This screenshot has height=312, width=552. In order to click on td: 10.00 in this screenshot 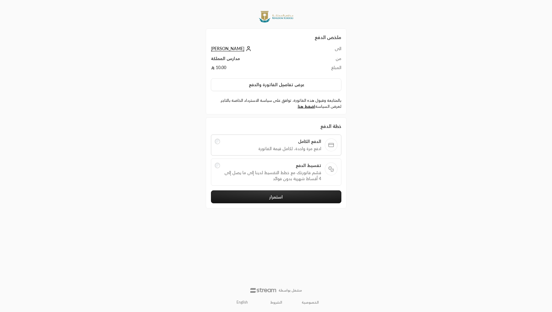, I will do `click(263, 69)`.